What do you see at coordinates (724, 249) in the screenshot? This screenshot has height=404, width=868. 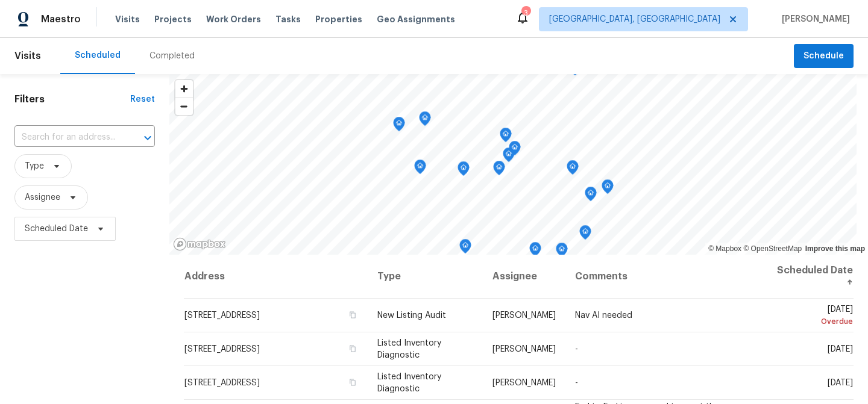 I see `a: Mapbox` at bounding box center [724, 249].